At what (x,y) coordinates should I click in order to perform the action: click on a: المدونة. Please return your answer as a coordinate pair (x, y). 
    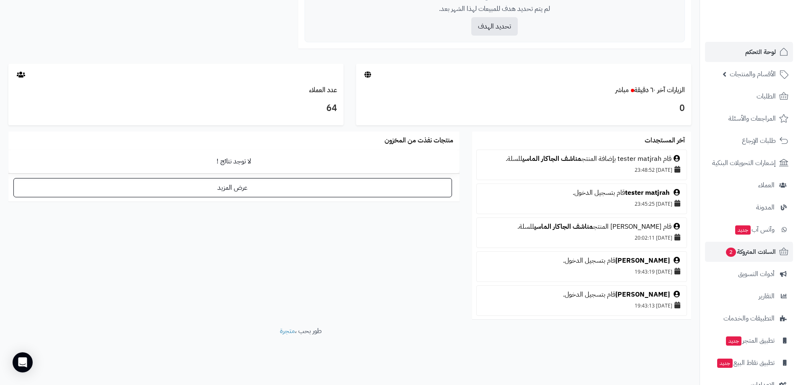
    Looking at the image, I should click on (749, 207).